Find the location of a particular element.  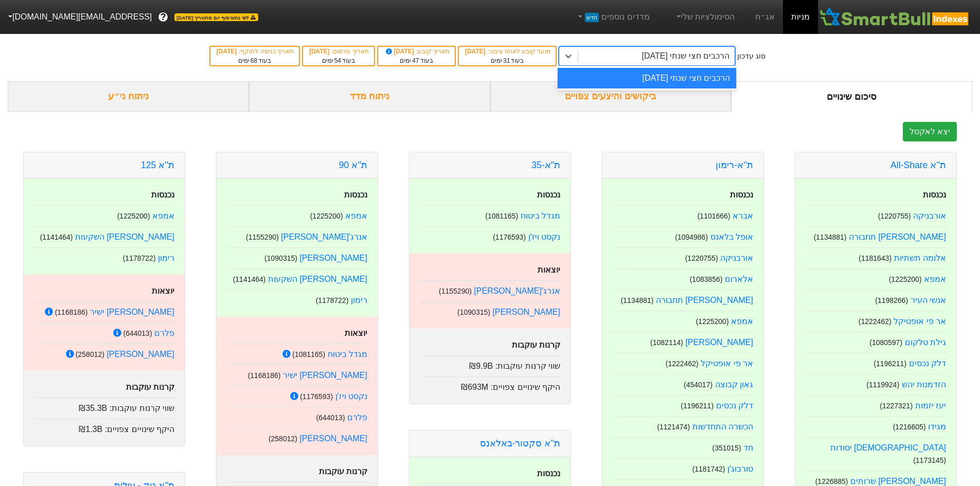

small: ( 1083856 ) is located at coordinates (707, 279).